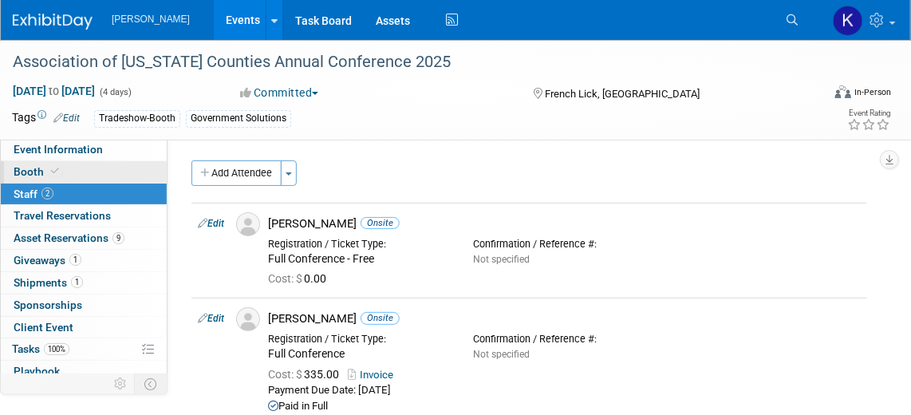 The height and width of the screenshot is (415, 911). I want to click on span: Staff, so click(34, 194).